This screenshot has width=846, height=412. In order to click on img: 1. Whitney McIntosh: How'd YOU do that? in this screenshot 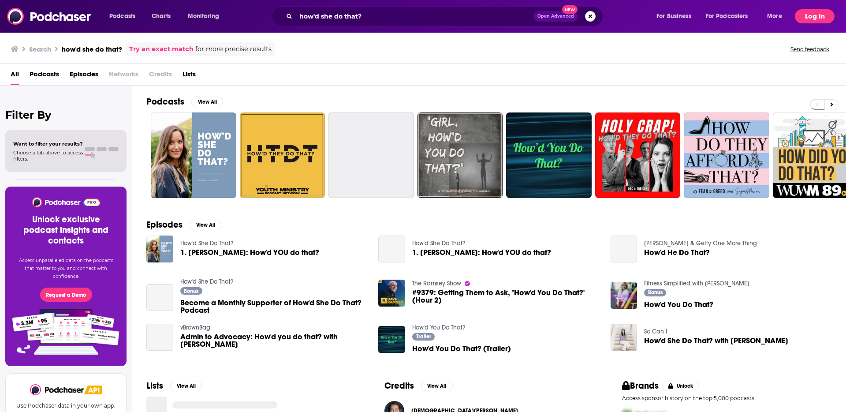, I will do `click(160, 249)`.